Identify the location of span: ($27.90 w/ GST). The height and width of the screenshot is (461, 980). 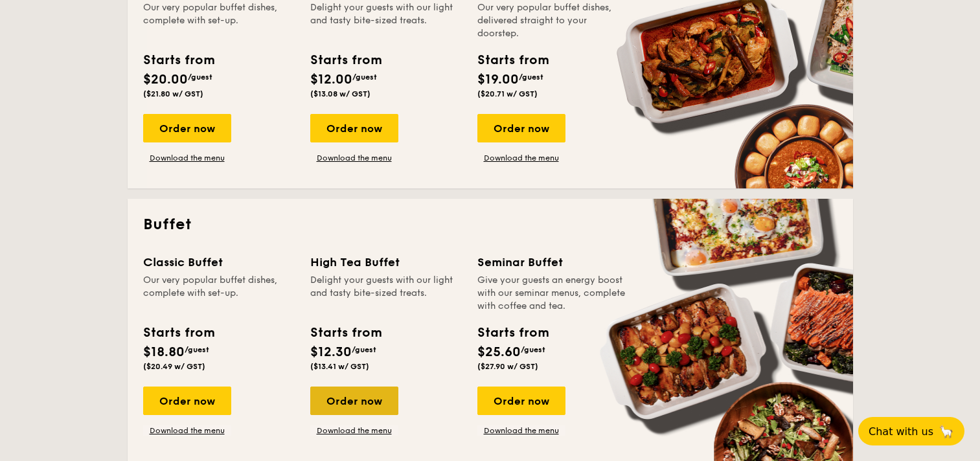
(508, 367).